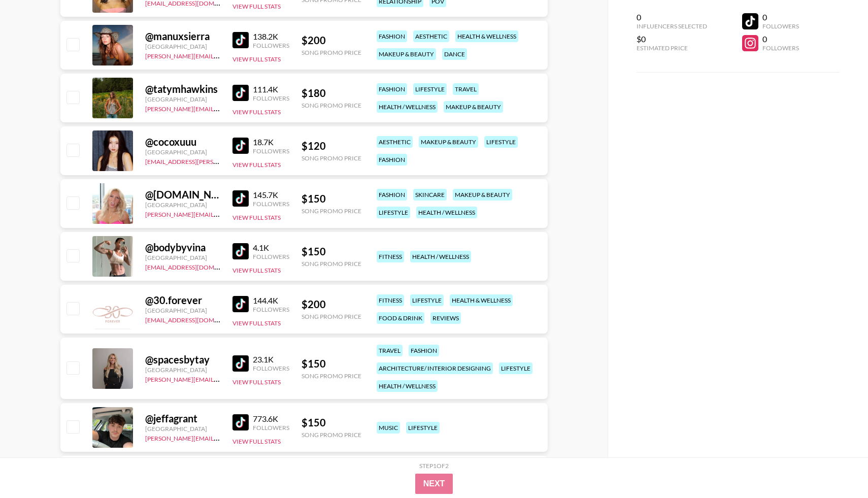 This screenshot has height=498, width=868. I want to click on div: food & drink, so click(401, 318).